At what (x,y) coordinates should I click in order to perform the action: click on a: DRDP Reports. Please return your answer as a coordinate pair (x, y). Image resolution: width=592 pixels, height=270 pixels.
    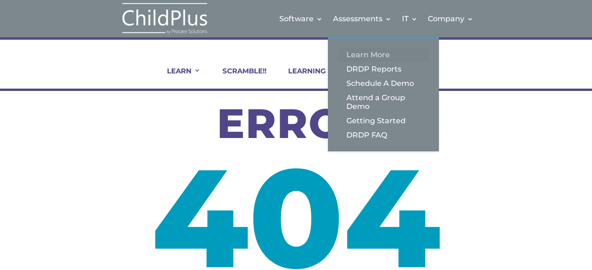
    Looking at the image, I should click on (383, 69).